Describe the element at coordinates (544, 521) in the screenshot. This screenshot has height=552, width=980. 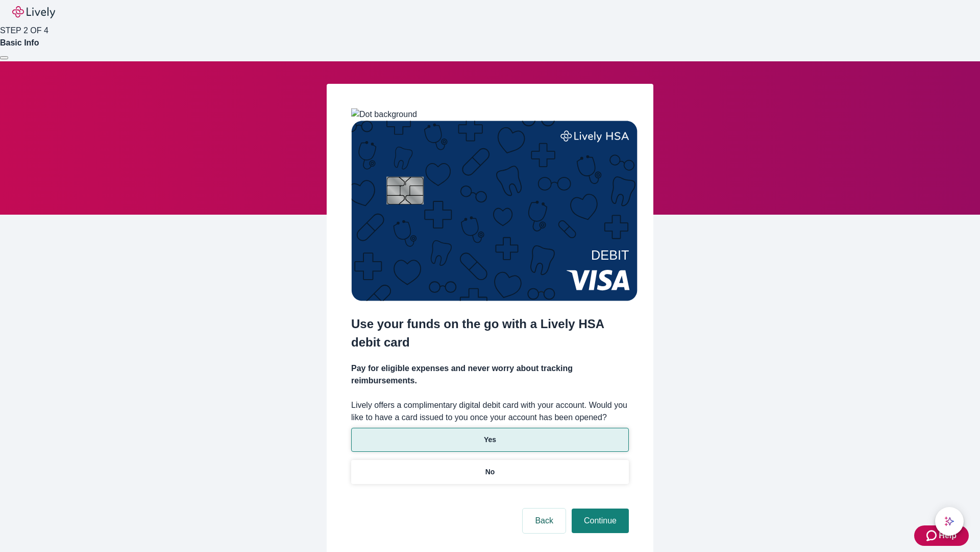
I see `button: Back` at that location.